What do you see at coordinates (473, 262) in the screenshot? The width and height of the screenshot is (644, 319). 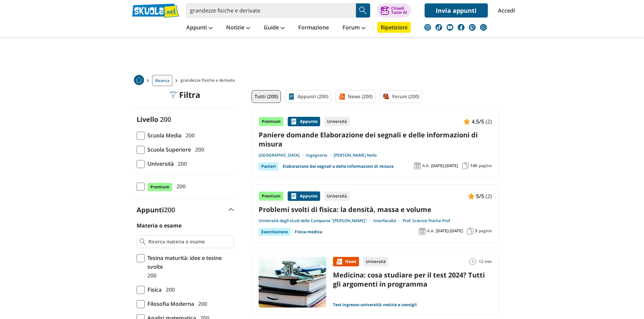 I see `img: Tempo lettura` at bounding box center [473, 262].